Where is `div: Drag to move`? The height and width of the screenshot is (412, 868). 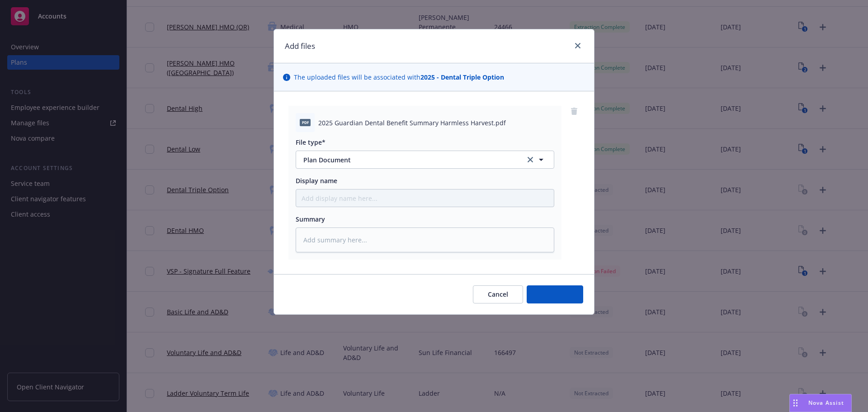 div: Drag to move is located at coordinates (796, 402).